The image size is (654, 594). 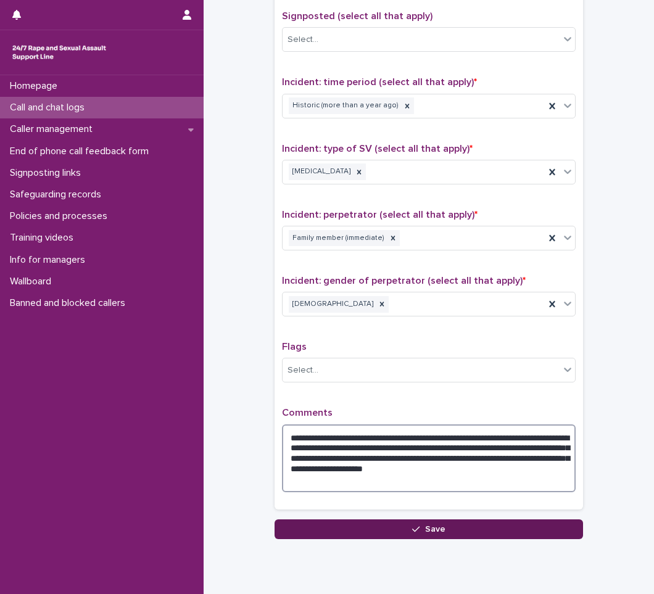 What do you see at coordinates (307, 413) in the screenshot?
I see `span: Comments` at bounding box center [307, 413].